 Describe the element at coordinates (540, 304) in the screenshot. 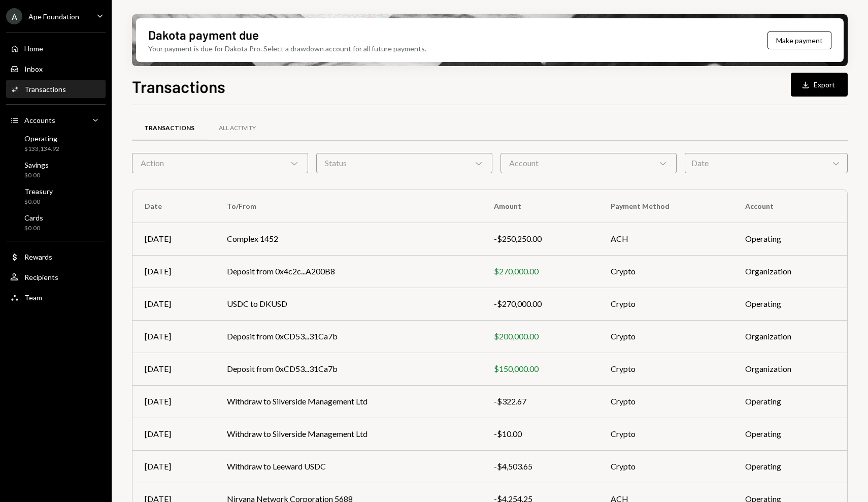

I see `div: -$270,000.00` at that location.